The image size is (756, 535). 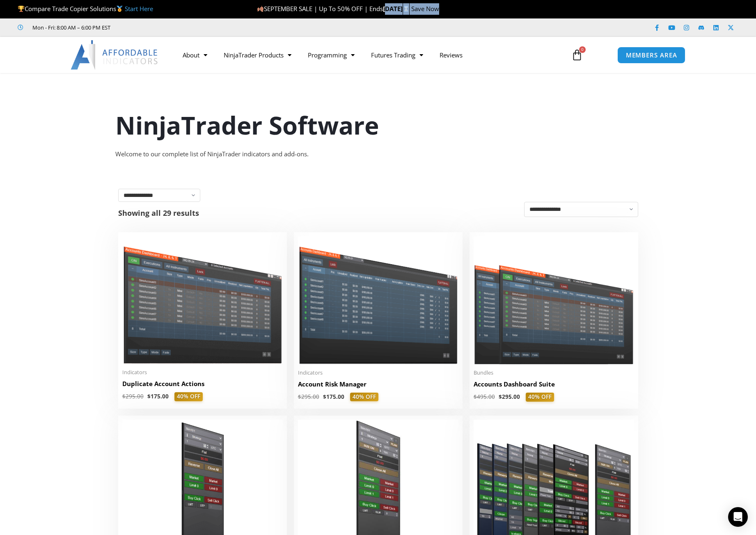 I want to click on a: Programming, so click(x=331, y=55).